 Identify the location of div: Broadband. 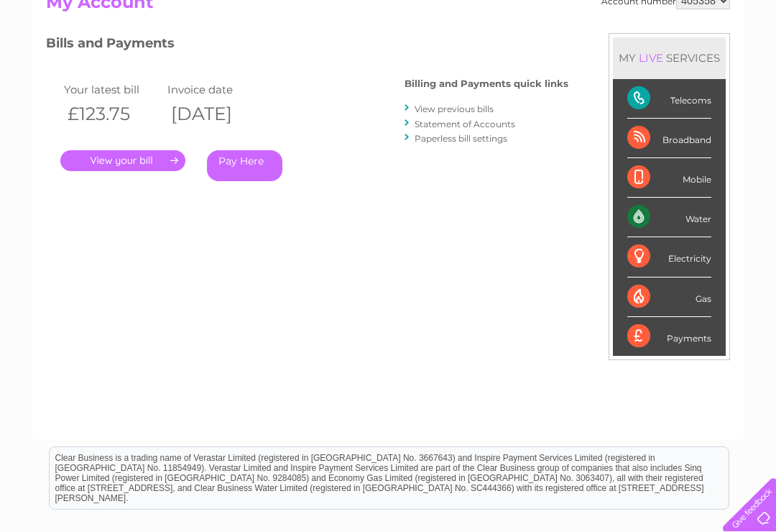
(669, 138).